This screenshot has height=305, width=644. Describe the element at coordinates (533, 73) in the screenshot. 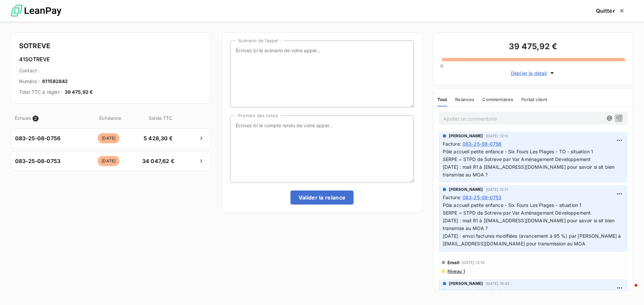

I see `button: Déplier le détail` at that location.